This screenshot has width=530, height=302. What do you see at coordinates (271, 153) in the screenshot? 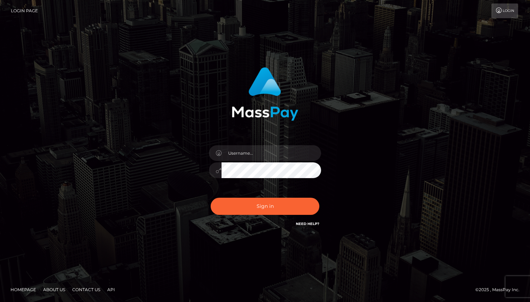
I see `input: Username...` at bounding box center [271, 153].